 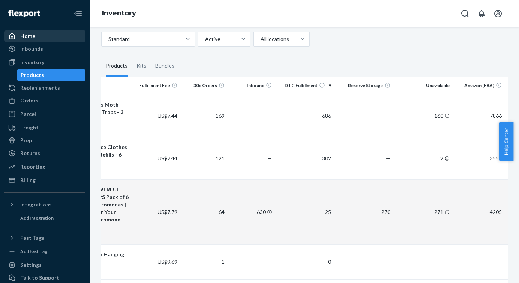 I want to click on td: 1, so click(x=204, y=262).